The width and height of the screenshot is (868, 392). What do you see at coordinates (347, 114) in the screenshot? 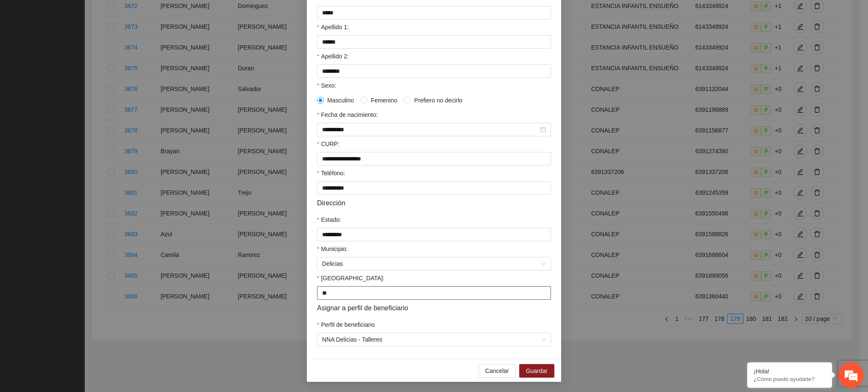
I see `label: Fecha de nacimiento:` at bounding box center [347, 114].